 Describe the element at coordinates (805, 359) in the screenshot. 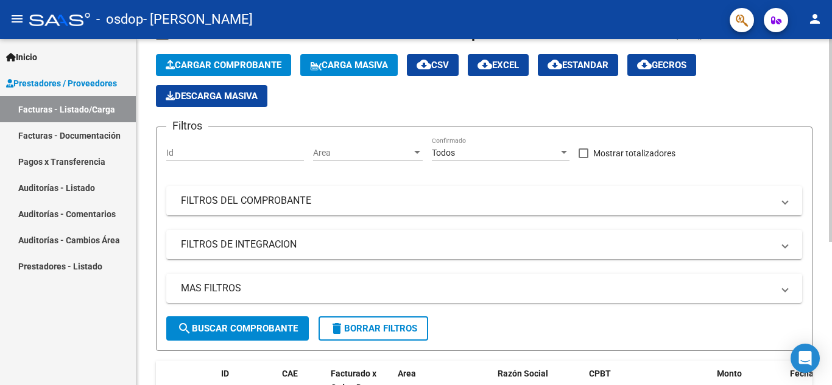

I see `div: Open Intercom Messenger` at that location.